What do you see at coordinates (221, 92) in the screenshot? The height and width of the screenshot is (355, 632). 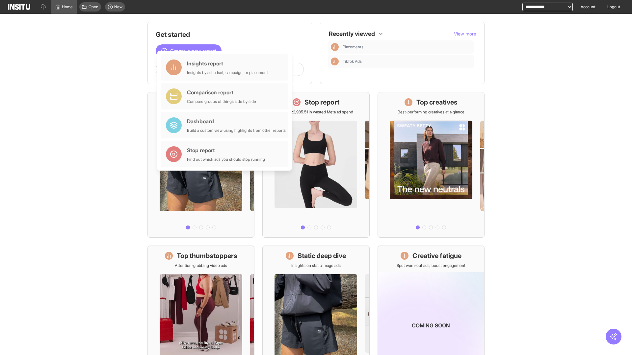 I see `div: Comparison report` at bounding box center [221, 92].